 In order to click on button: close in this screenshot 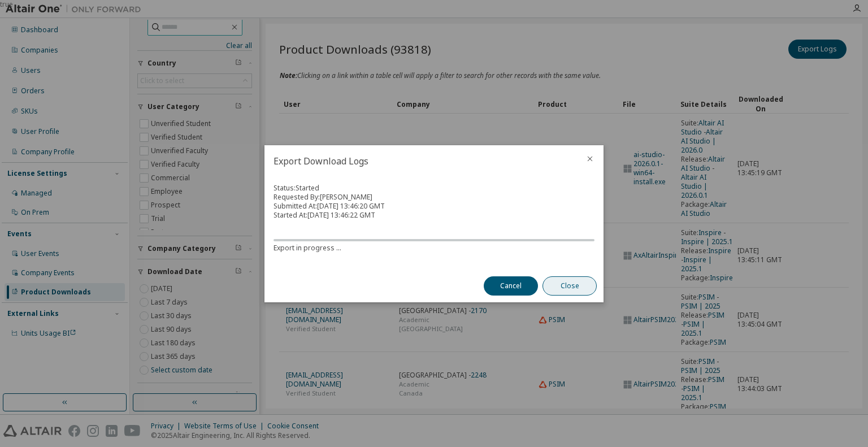, I will do `click(590, 159)`.